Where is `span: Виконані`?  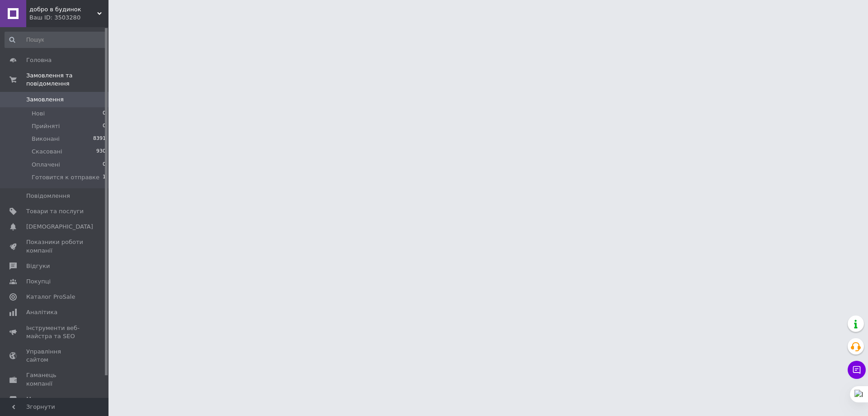
span: Виконані is located at coordinates (45, 139).